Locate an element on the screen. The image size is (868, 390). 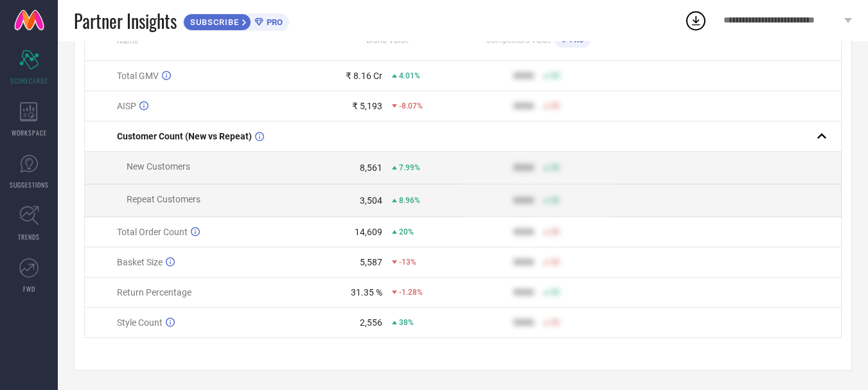
span: 20% is located at coordinates (406, 232).